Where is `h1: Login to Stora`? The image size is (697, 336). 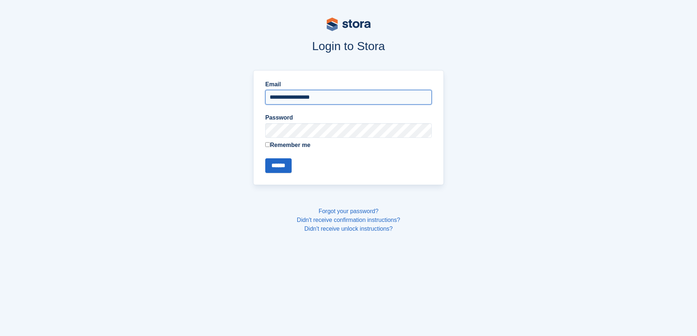 h1: Login to Stora is located at coordinates (349, 46).